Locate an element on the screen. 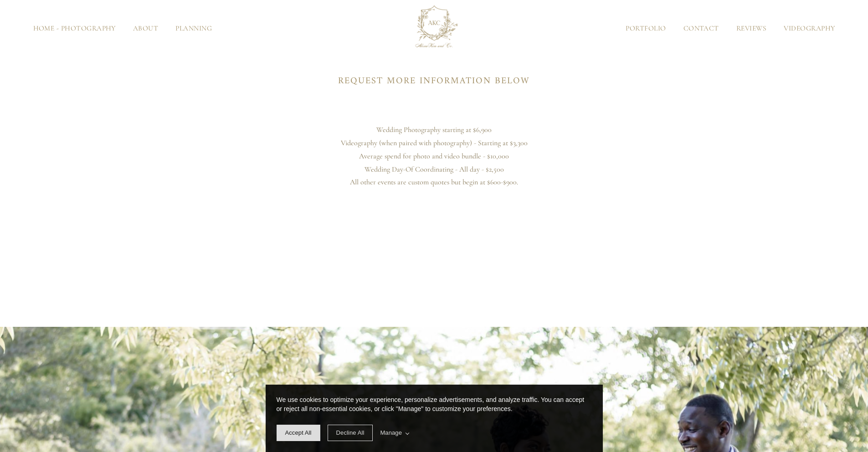 This screenshot has width=868, height=452. p: Videography (when paired with photography) - Starting at $3,300 is located at coordinates (434, 143).